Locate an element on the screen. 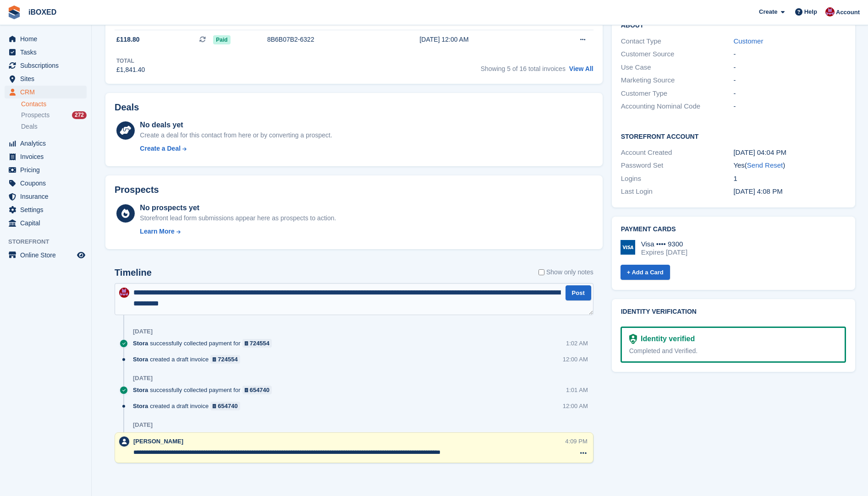 The width and height of the screenshot is (868, 496). div: 8B6B07B2-6322 is located at coordinates (329, 40).